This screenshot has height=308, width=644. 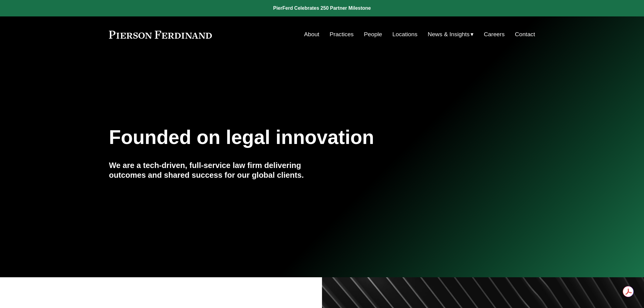 What do you see at coordinates (449, 34) in the screenshot?
I see `span: News & Insights` at bounding box center [449, 34].